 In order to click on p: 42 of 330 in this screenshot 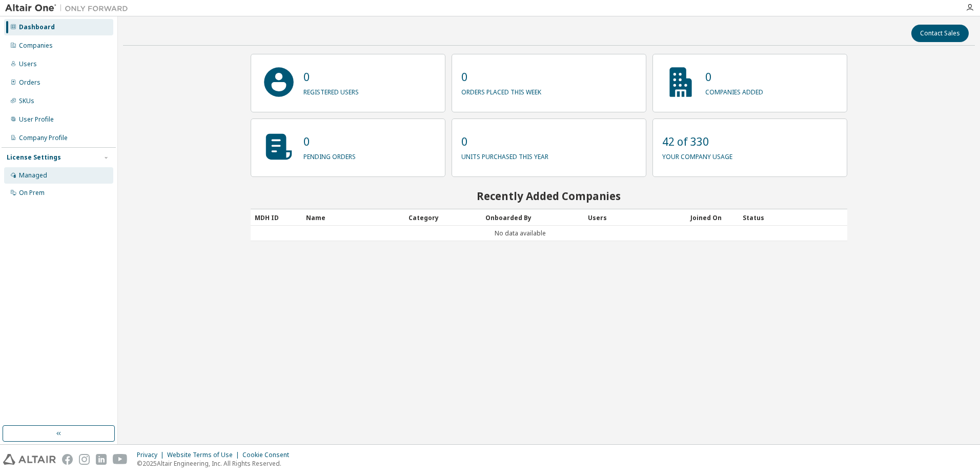, I will do `click(697, 142)`.